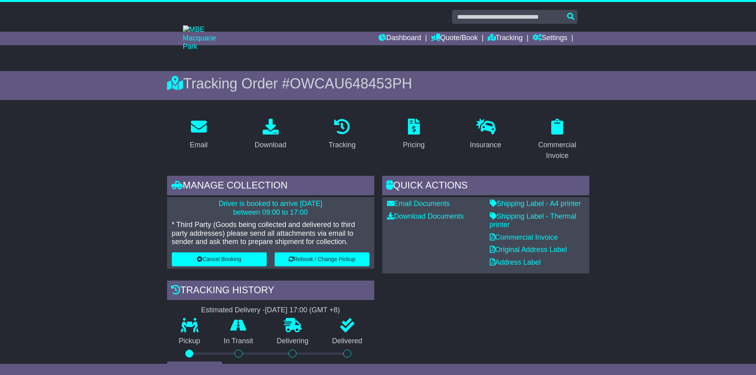 This screenshot has height=375, width=756. What do you see at coordinates (271, 187) in the screenshot?
I see `div: Manage collection` at bounding box center [271, 187].